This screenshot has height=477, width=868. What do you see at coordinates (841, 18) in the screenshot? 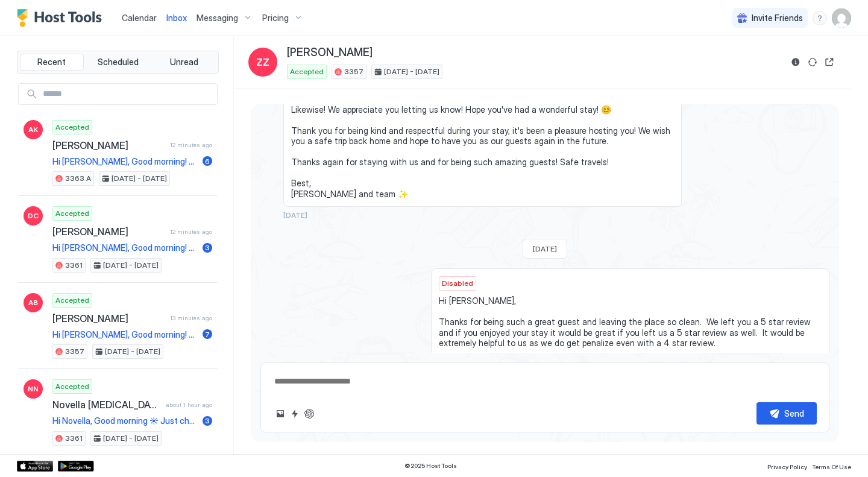
I see `div: User profile` at bounding box center [841, 18].